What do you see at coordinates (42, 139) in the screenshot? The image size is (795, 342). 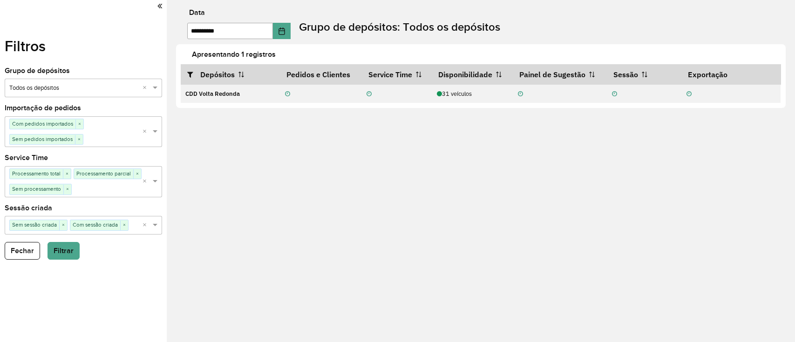 I see `span: Sem pedidos importados` at bounding box center [42, 139].